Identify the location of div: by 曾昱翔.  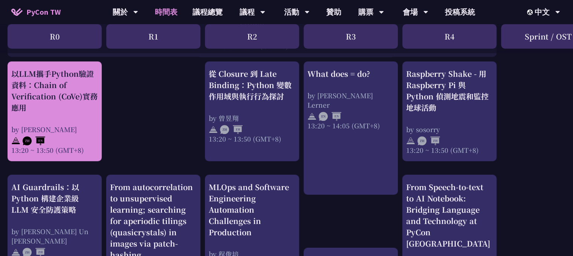
(252, 118).